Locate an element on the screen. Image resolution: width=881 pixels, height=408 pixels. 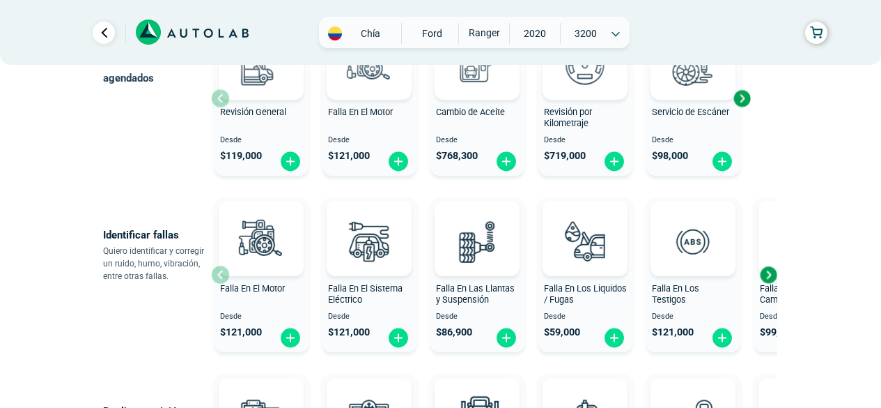
span: $ 98,000 is located at coordinates (670, 155).